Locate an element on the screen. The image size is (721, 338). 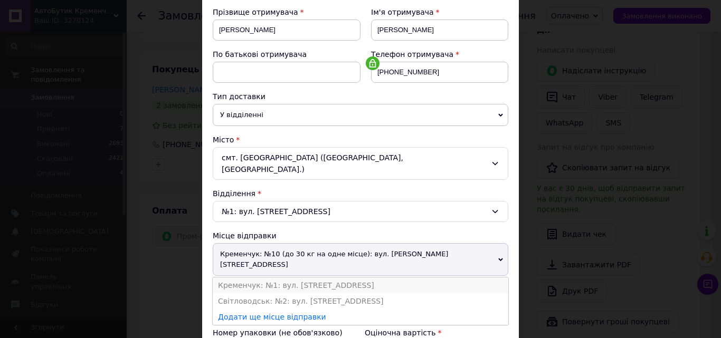
div: Відділення is located at coordinates (361, 194).